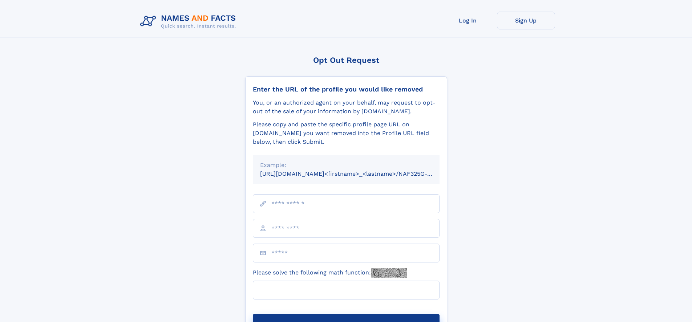 Image resolution: width=692 pixels, height=322 pixels. I want to click on div: Opt Out Request, so click(346, 60).